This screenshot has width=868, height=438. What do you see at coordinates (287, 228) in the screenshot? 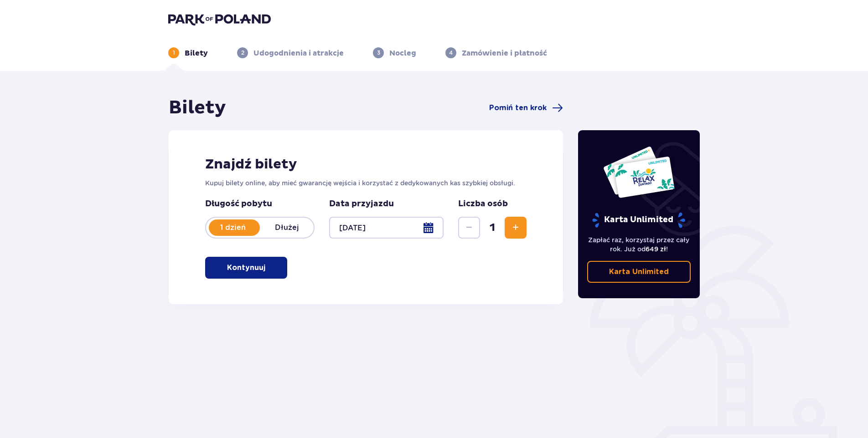
I see `p: Dłużej` at bounding box center [287, 228].